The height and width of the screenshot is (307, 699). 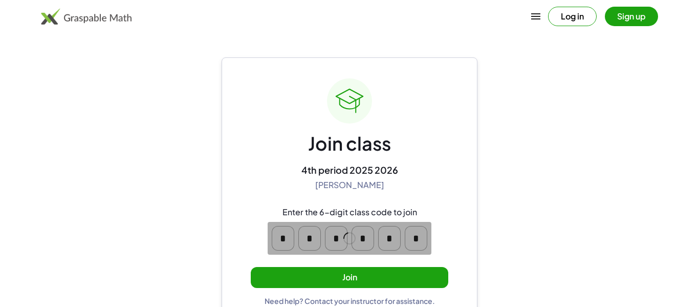 I want to click on div: Join class, so click(x=350, y=143).